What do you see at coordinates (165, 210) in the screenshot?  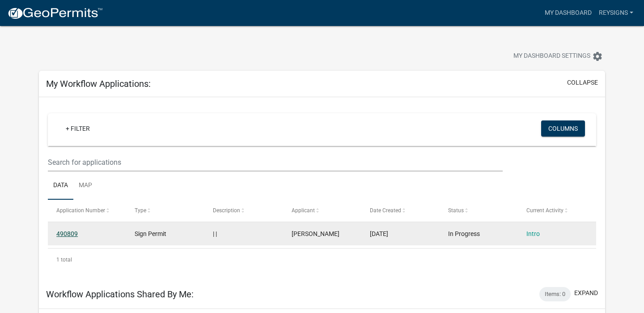 I see `datatable-header-cell: Type` at bounding box center [165, 210].